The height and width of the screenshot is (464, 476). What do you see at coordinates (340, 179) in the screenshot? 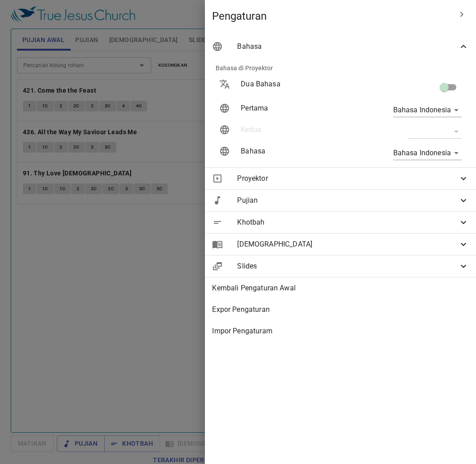
I see `div: Proyektor` at bounding box center [340, 179].